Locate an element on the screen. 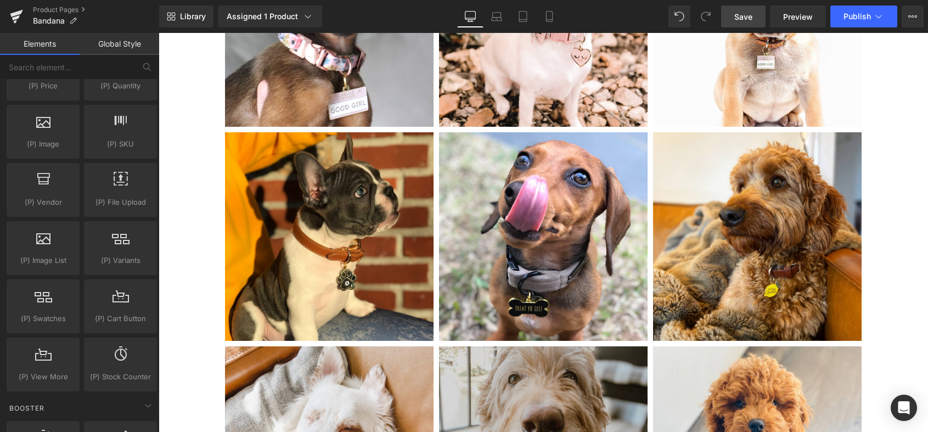  a: Mobile is located at coordinates (549, 16).